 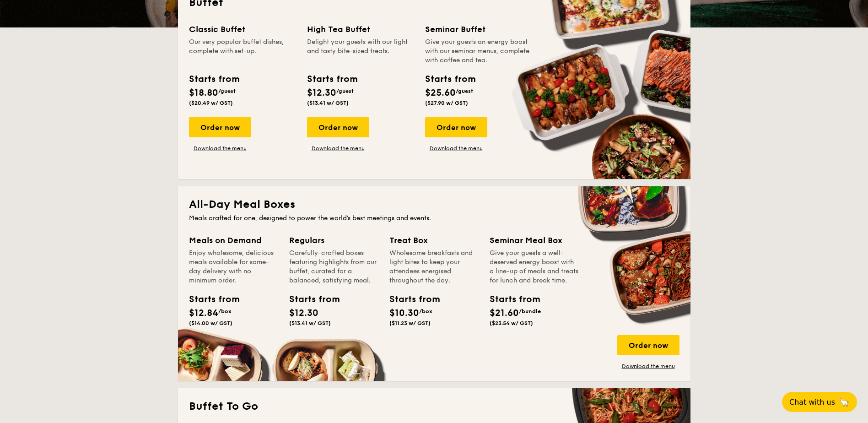 What do you see at coordinates (333, 267) in the screenshot?
I see `div: Carefully-crafted boxes featuring highlights from our buffet, curated for a balanced, satisfying ...` at bounding box center [333, 267].